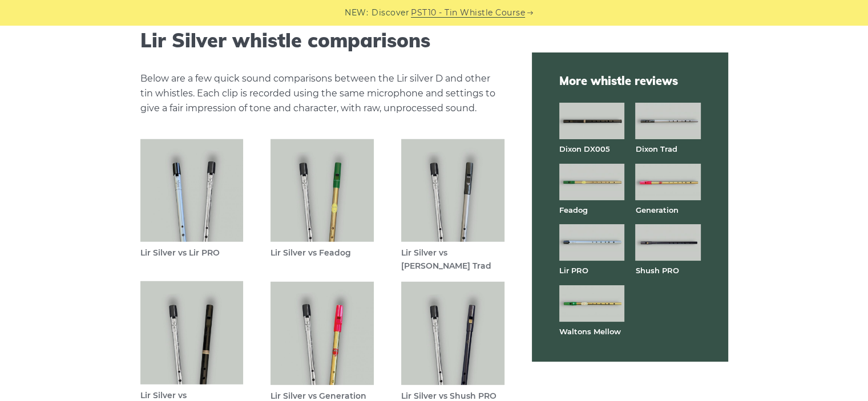 The height and width of the screenshot is (401, 868). I want to click on img: Dixon DX005 tin whistle full front view, so click(592, 121).